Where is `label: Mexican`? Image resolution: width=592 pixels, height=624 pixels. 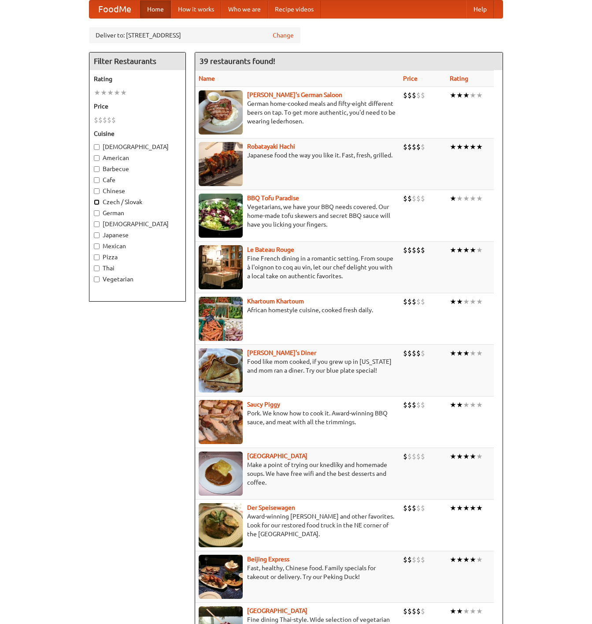
label: Mexican is located at coordinates (138, 246).